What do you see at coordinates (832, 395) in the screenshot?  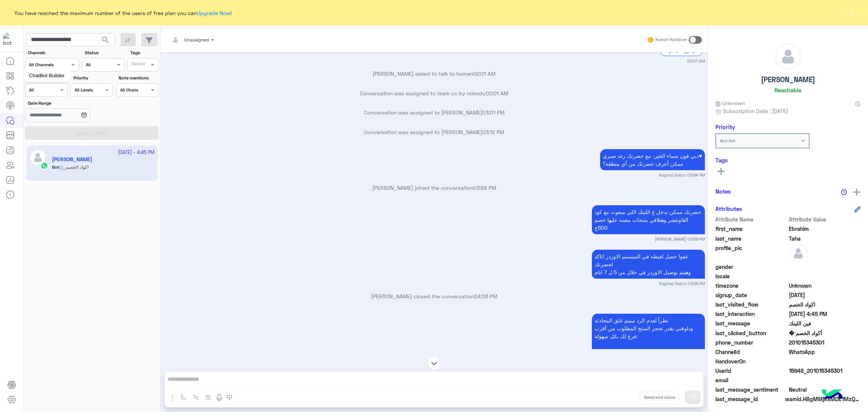 I see `img: hulul-logo.png` at bounding box center [832, 395].